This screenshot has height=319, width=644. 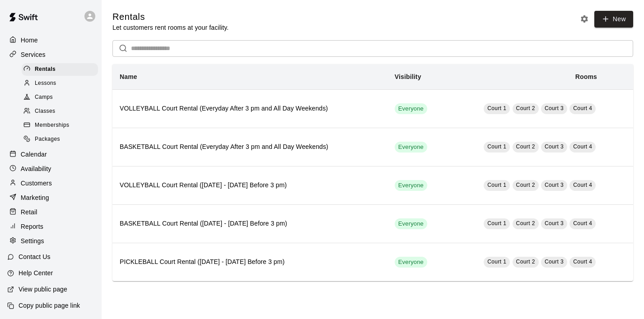 What do you see at coordinates (60, 69) in the screenshot?
I see `div: Rentals` at bounding box center [60, 69].